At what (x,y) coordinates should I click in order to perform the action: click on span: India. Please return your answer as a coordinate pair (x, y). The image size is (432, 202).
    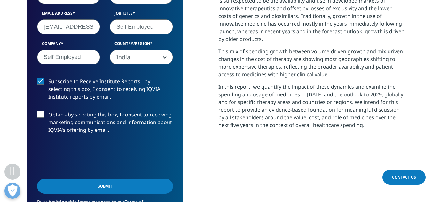
    Looking at the image, I should click on (141, 57).